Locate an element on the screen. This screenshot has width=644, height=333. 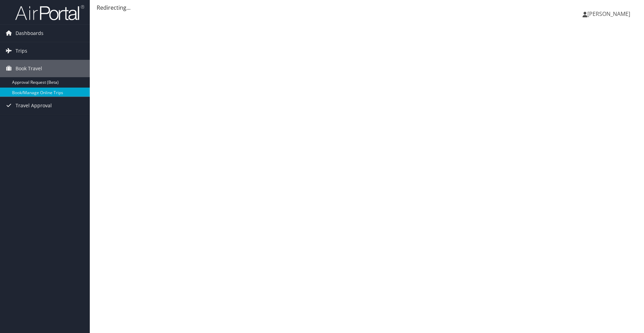
div: Redirecting... is located at coordinates (367, 7).